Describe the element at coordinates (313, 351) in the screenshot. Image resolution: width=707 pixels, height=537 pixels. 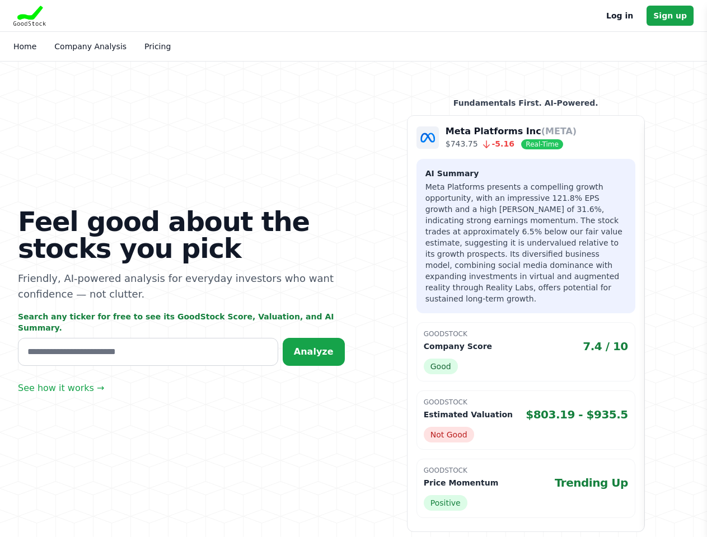
I see `span: Analyze` at that location.